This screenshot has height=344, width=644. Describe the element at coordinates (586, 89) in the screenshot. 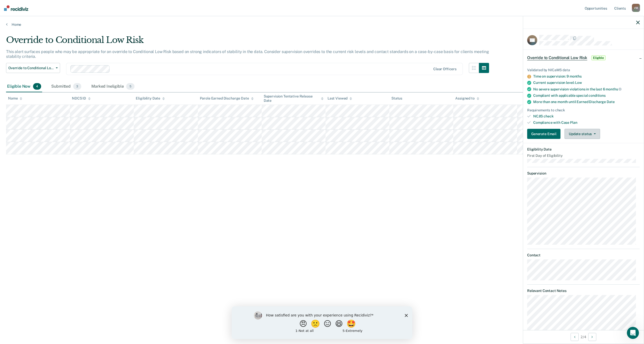

I see `div: No severe supervision violations in the last 6` at that location.